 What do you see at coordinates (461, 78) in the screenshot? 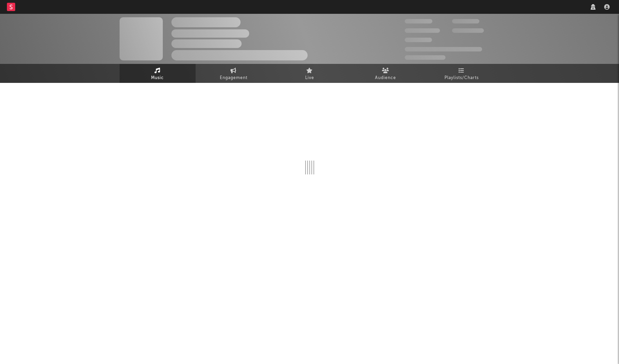
I see `span: Playlists/Charts` at bounding box center [461, 78].